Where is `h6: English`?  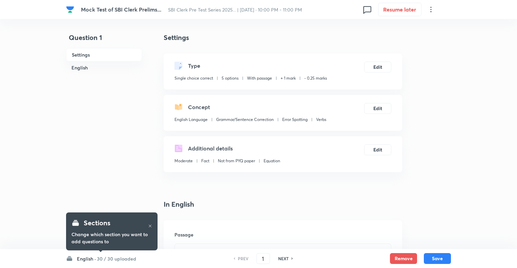 h6: English is located at coordinates (104, 67).